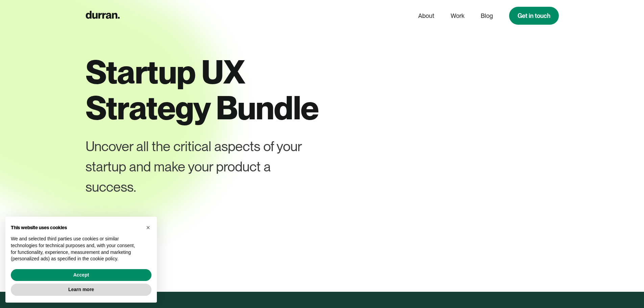  What do you see at coordinates (148, 228) in the screenshot?
I see `button: Close this notice` at bounding box center [148, 228].